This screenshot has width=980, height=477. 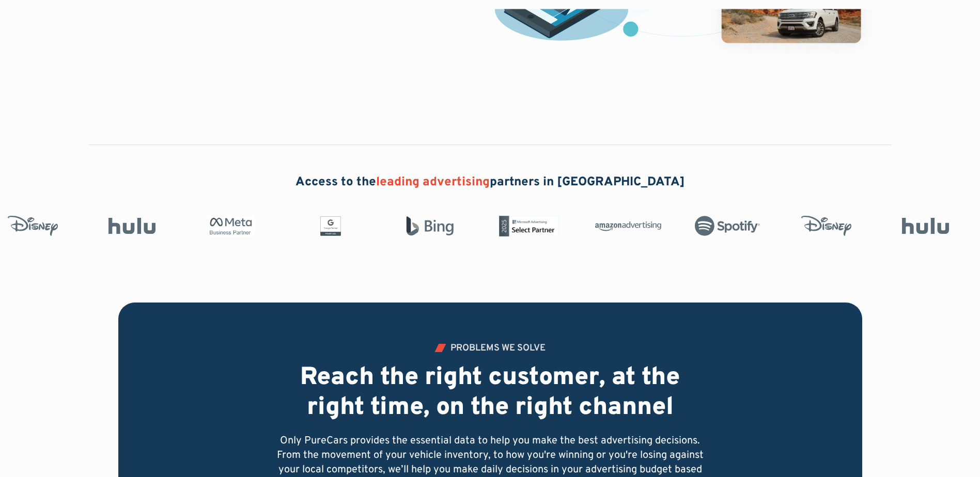 I want to click on img: Disney, so click(x=825, y=226).